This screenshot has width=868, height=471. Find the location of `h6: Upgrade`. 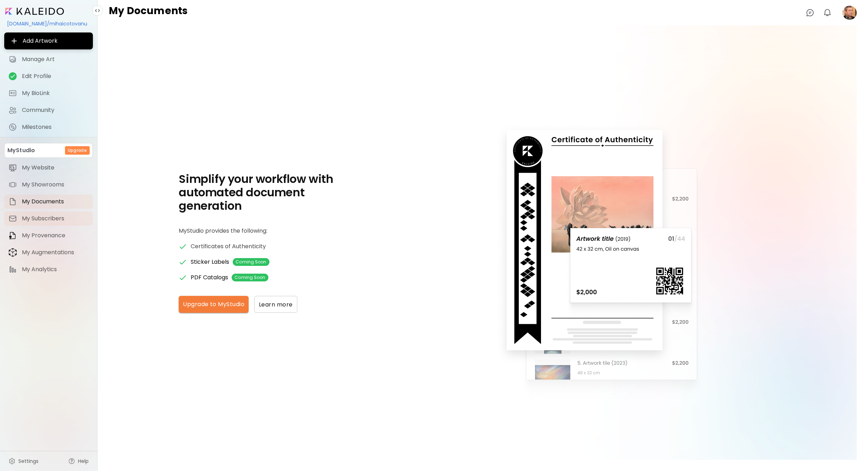

h6: Upgrade is located at coordinates (77, 150).